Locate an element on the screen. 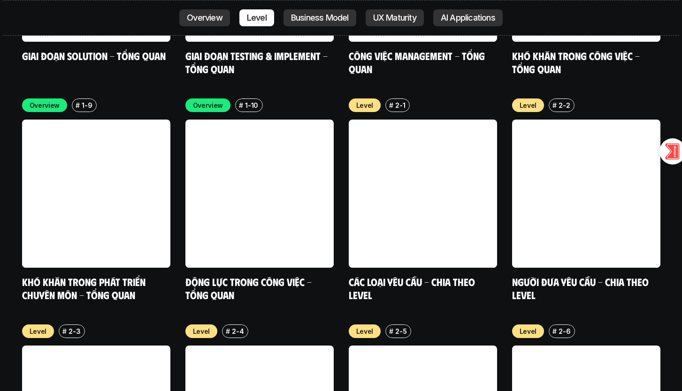 The width and height of the screenshot is (682, 391). a: Overview is located at coordinates (205, 18).